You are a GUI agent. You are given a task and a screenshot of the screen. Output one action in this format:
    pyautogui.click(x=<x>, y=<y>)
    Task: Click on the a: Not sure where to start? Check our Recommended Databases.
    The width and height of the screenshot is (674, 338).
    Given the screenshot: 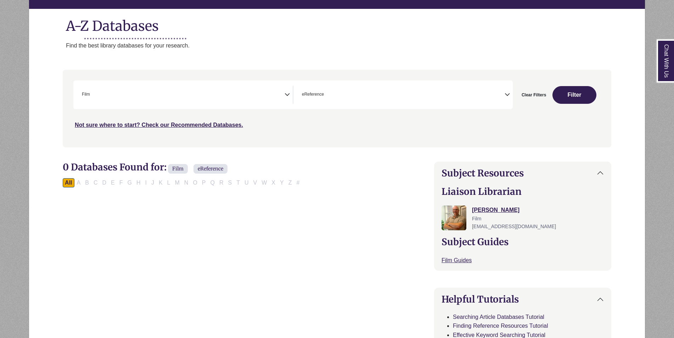 What is the action you would take?
    pyautogui.click(x=159, y=125)
    